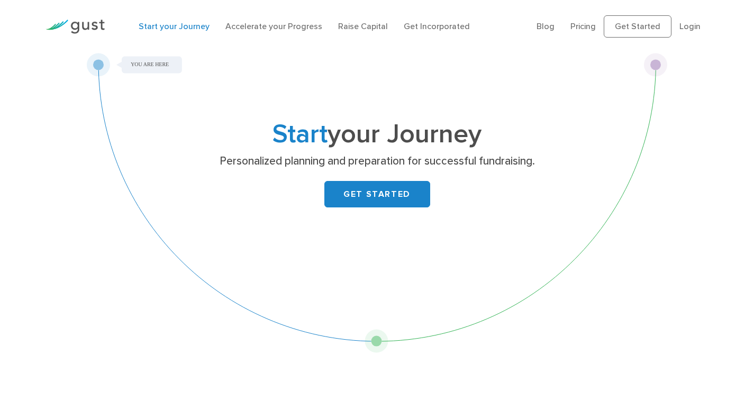  I want to click on a: Accelerate your Progress, so click(273, 26).